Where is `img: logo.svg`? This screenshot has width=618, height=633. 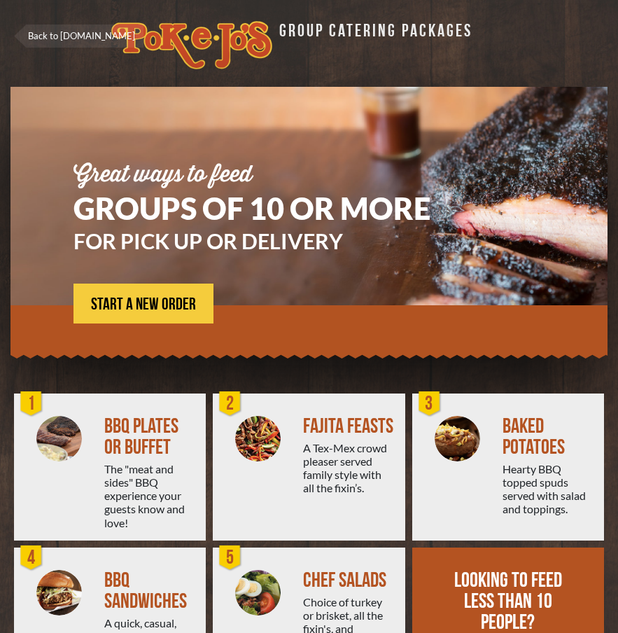 img: logo.svg is located at coordinates (192, 45).